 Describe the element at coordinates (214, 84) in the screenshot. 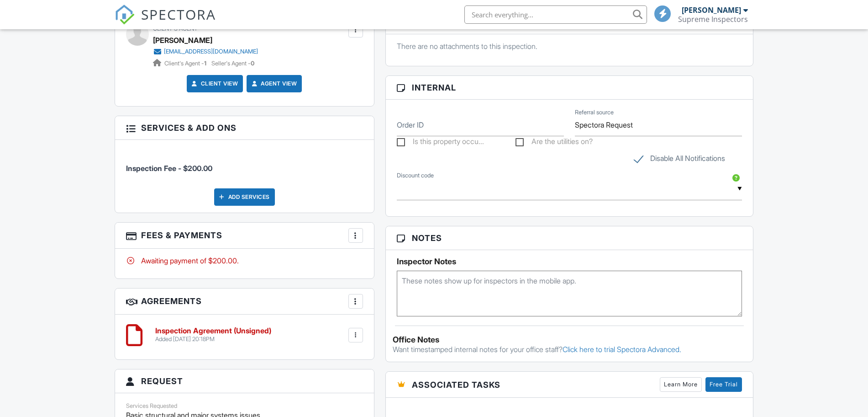

I see `a: Client View` at that location.